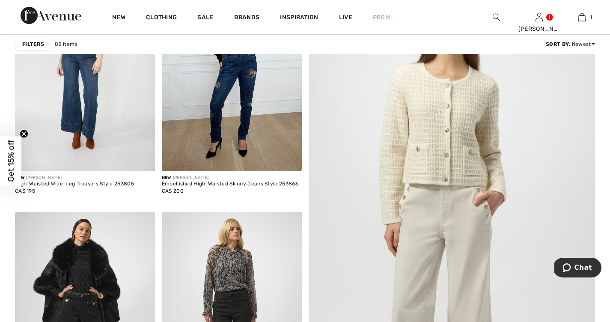 This screenshot has width=610, height=322. Describe the element at coordinates (173, 191) in the screenshot. I see `span: CA$ 200` at that location.